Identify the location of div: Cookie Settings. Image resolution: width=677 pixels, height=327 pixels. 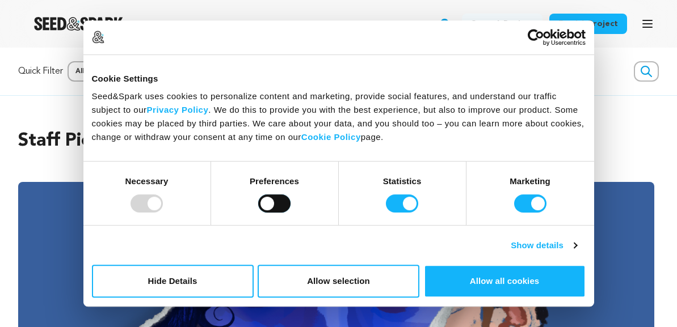
(339, 79).